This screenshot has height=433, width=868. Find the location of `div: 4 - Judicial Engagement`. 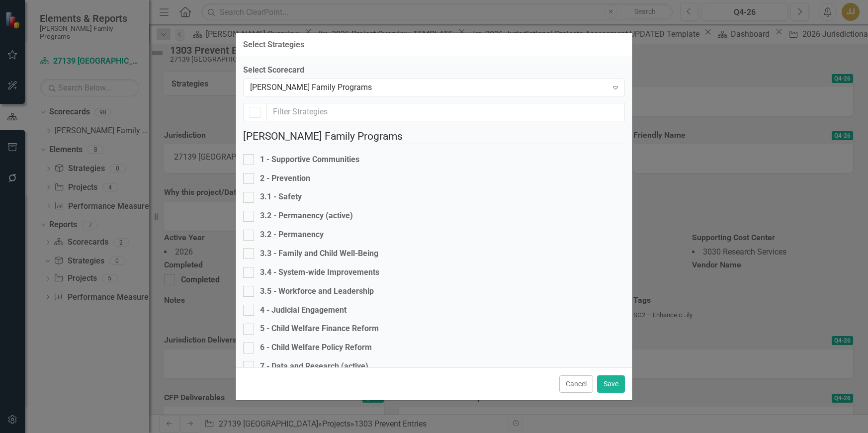

div: 4 - Judicial Engagement is located at coordinates (304, 310).